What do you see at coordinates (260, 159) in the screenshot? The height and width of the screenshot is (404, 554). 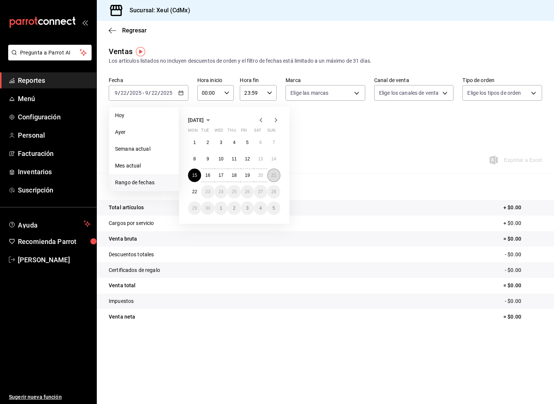 I see `button: September 13, 2025` at bounding box center [260, 159].